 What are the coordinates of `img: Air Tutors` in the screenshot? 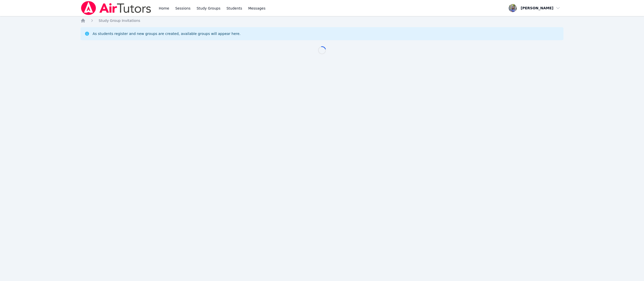 It's located at (116, 8).